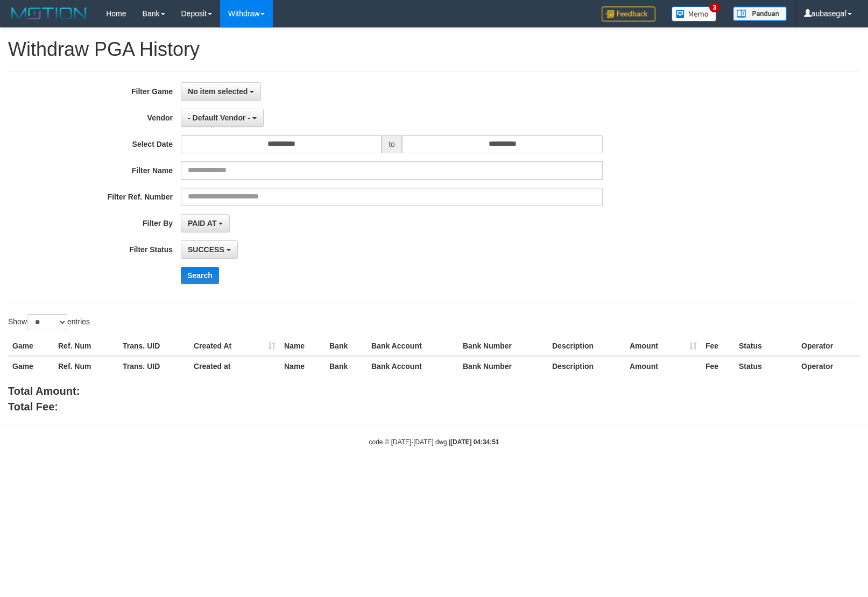 This screenshot has width=868, height=597. What do you see at coordinates (223, 118) in the screenshot?
I see `button: - Default Vendor -` at bounding box center [223, 118].